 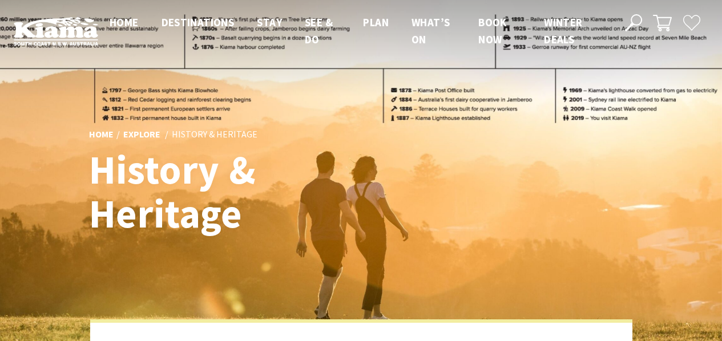 What do you see at coordinates (101, 135) in the screenshot?
I see `a: Home` at bounding box center [101, 135].